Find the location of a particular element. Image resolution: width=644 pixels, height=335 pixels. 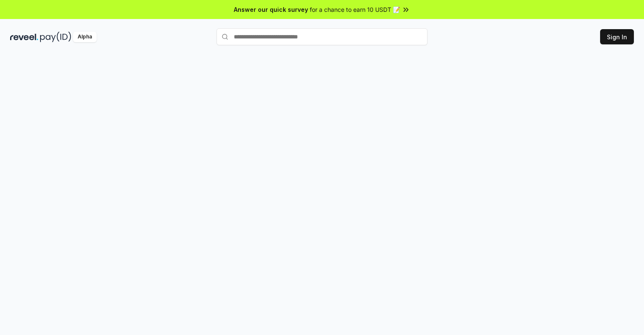

span: Answer our quick survey is located at coordinates (271, 9).